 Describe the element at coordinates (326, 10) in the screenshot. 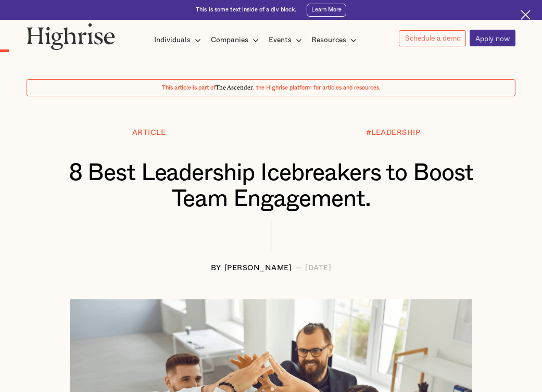

I see `a: Learn More` at that location.